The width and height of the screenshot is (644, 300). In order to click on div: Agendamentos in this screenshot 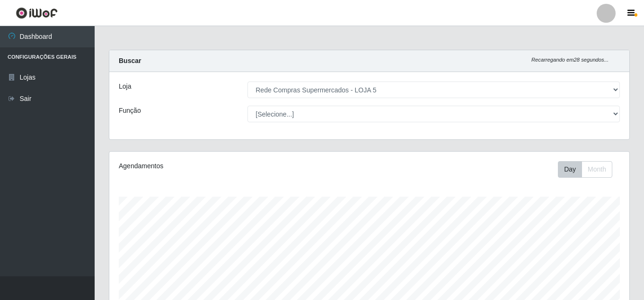, I will do `click(219, 166)`.